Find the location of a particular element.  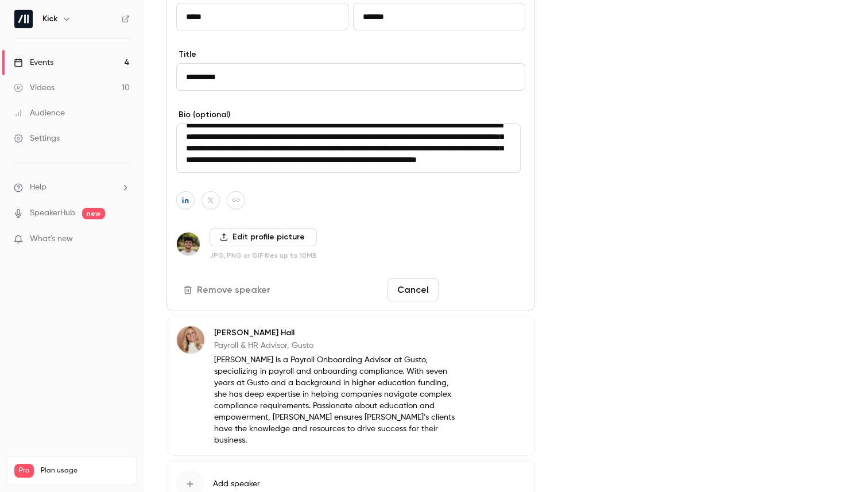

div: Settings is located at coordinates (37, 139).